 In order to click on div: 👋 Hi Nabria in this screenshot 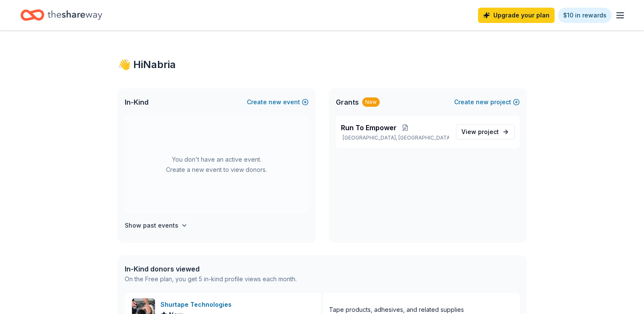, I will do `click(322, 65)`.